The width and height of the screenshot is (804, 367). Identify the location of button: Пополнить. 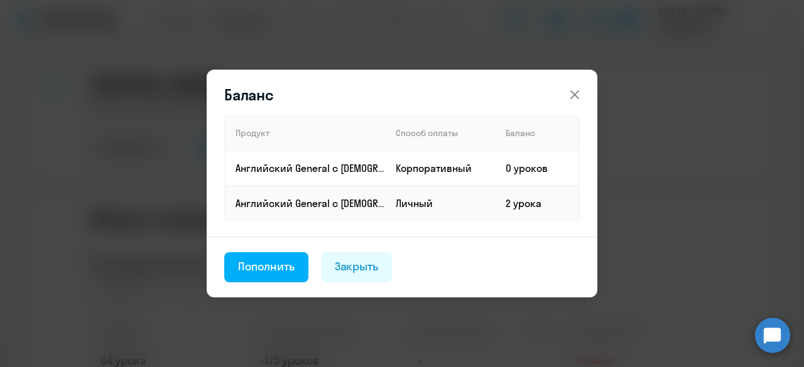
(266, 267).